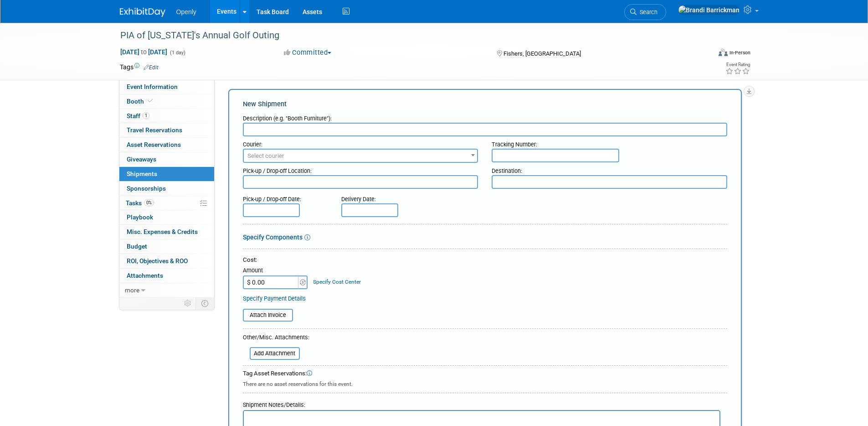 The image size is (868, 426). I want to click on div: Amount, so click(276, 271).